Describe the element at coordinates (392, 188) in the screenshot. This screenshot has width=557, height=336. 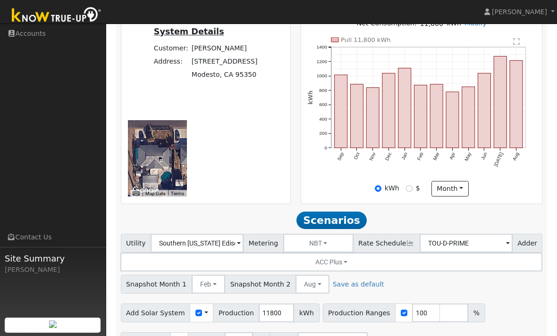
I see `label: kWh` at that location.